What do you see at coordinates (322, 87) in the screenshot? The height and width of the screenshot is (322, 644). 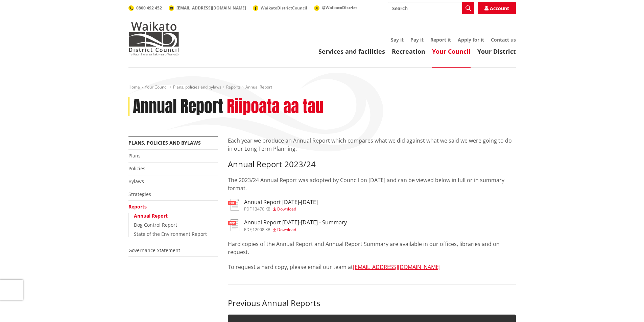 I see `nav: breadcrumb` at bounding box center [322, 87].